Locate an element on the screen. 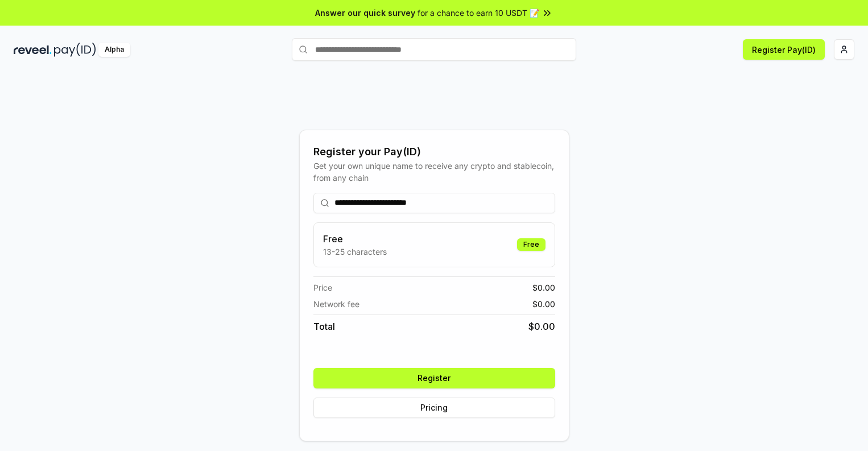  img: pay_id is located at coordinates (75, 50).